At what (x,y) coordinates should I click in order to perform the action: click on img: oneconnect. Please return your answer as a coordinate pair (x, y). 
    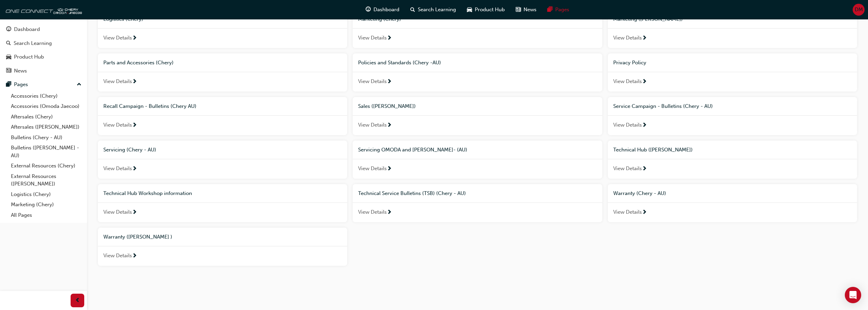
    Looking at the image, I should click on (43, 9).